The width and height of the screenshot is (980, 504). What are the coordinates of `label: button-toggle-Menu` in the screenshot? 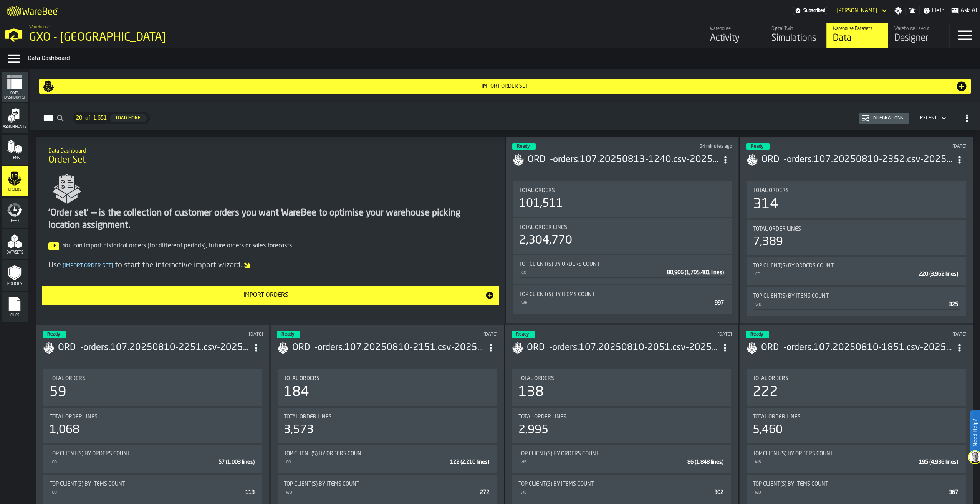 It's located at (964, 35).